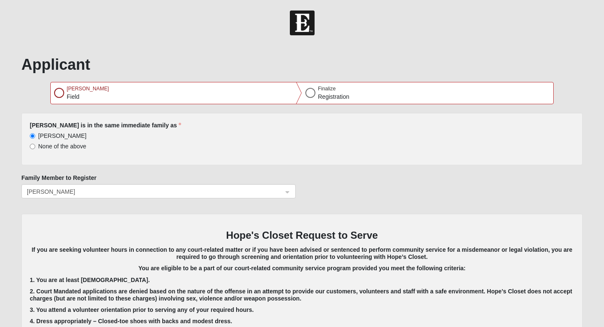 The image size is (604, 327). Describe the element at coordinates (302, 253) in the screenshot. I see `h5: If you are seeking volunteer hours in connection to any court-related matter or if you have been ...` at that location.